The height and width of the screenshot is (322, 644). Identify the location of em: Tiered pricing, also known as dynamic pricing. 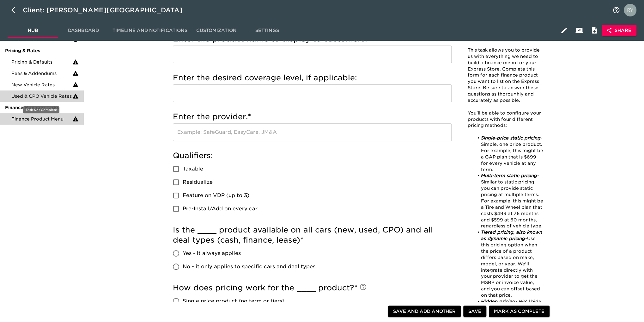
(512, 235).